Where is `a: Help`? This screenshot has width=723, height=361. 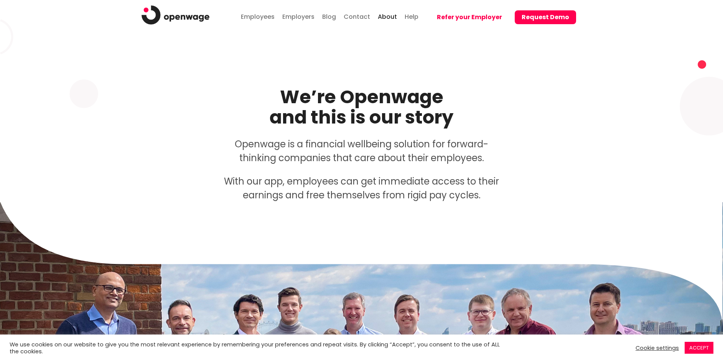 a: Help is located at coordinates (412, 16).